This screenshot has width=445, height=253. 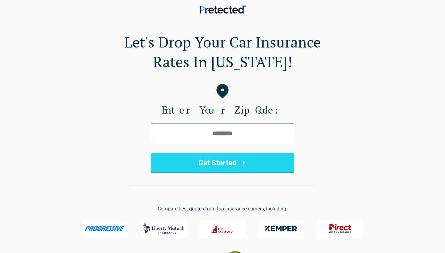 I want to click on p: Compare best quotes from top insurance carriers, including:, so click(x=223, y=209).